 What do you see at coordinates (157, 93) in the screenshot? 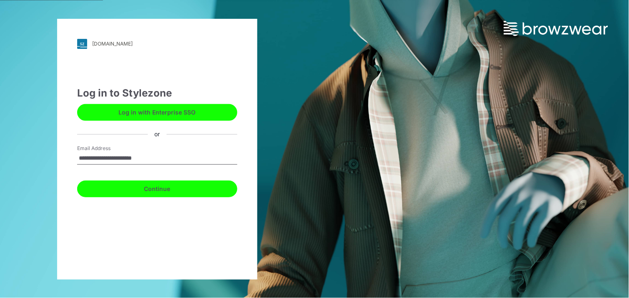
I see `div: Log in to Stylezone` at bounding box center [157, 93].